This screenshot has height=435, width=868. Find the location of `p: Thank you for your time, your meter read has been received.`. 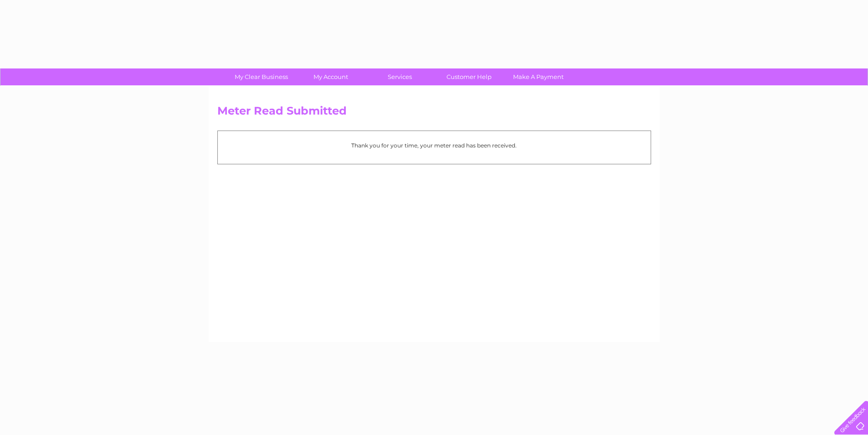

p: Thank you for your time, your meter read has been received. is located at coordinates (435, 145).